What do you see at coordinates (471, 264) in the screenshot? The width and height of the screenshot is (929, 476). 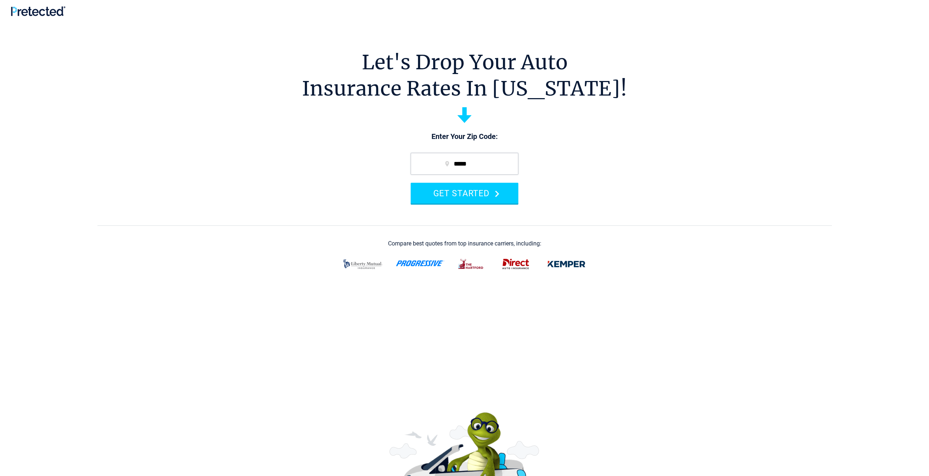 I see `img: thehartford` at bounding box center [471, 264].